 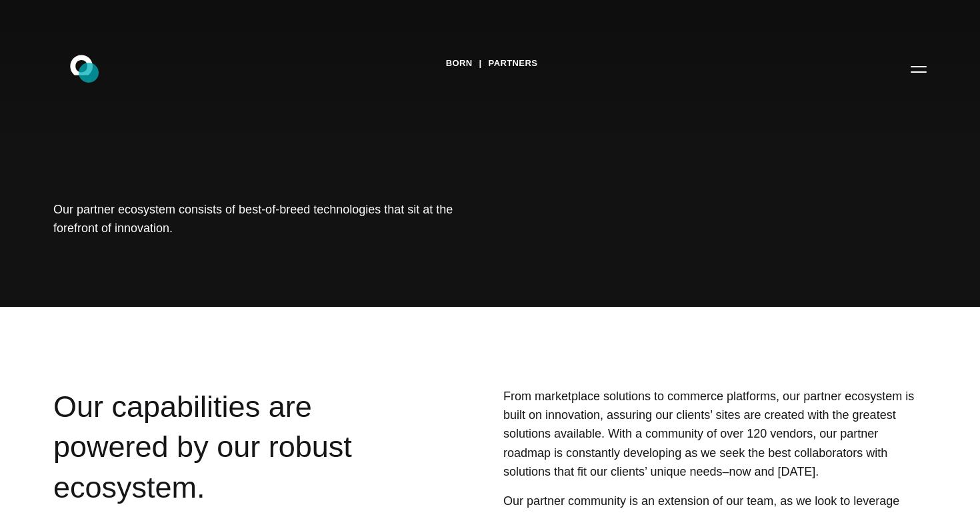 What do you see at coordinates (459, 64) in the screenshot?
I see `a: BORN` at bounding box center [459, 64].